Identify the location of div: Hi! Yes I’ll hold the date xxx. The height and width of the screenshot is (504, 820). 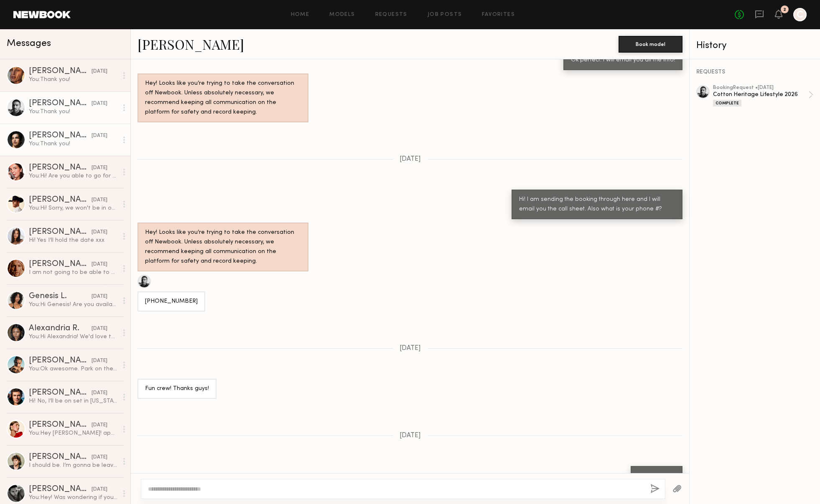
(73, 240).